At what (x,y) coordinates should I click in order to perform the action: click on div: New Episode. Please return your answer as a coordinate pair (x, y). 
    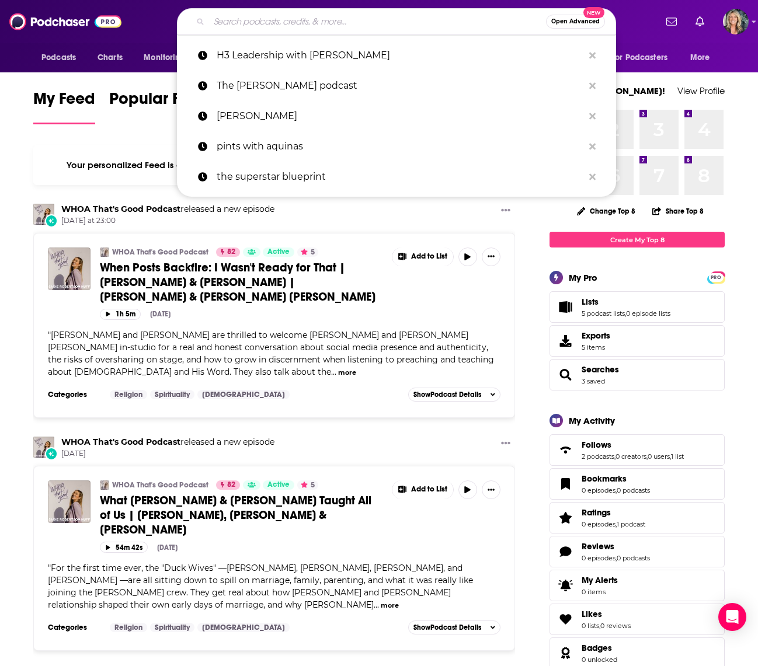
    Looking at the image, I should click on (51, 221).